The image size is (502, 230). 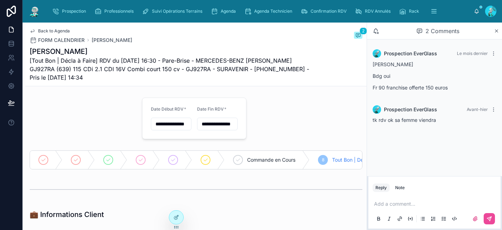 I want to click on span: Date Début RDV, so click(x=167, y=109).